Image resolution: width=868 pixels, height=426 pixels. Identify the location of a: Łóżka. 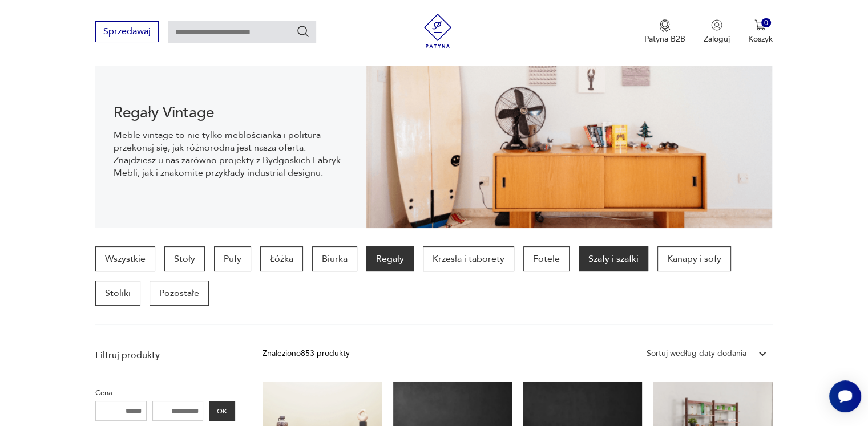
(282, 259).